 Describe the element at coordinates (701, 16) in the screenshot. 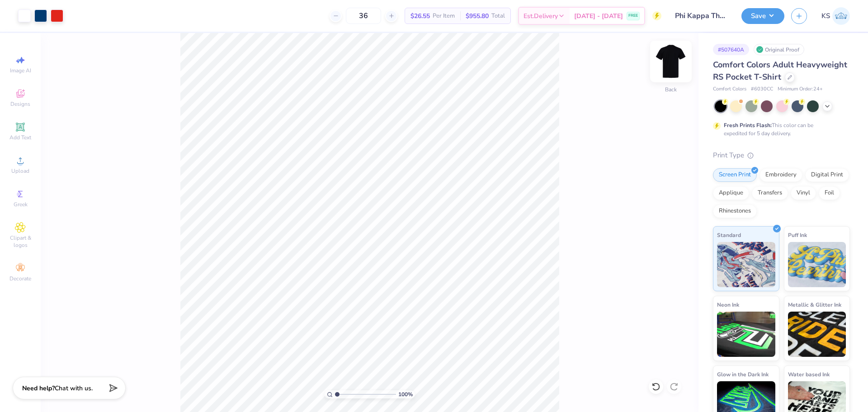

I see `input: Untitled Design` at that location.